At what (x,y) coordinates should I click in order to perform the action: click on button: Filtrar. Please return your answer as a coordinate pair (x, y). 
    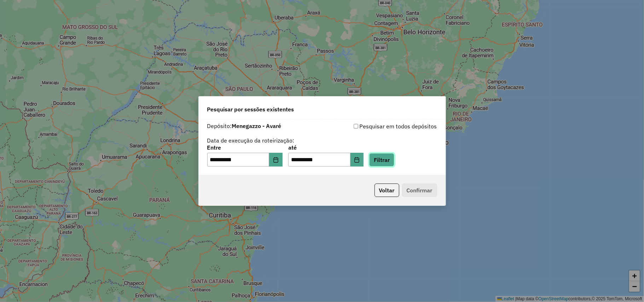
    Looking at the image, I should click on (382, 160).